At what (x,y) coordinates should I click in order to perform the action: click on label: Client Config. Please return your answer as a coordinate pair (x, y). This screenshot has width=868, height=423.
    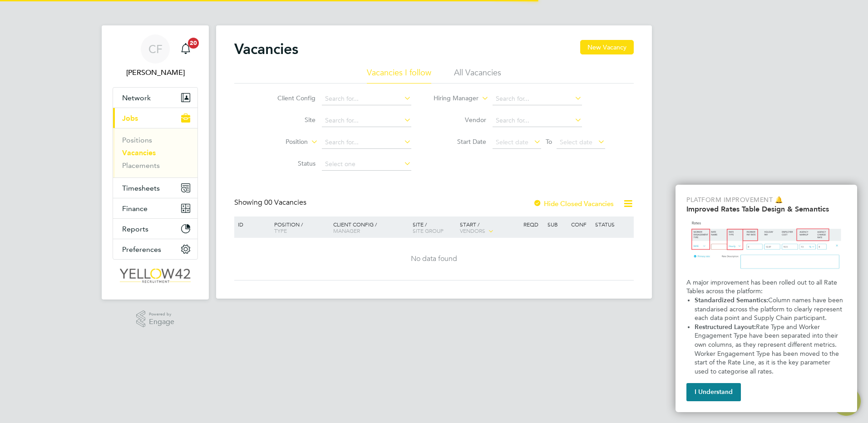
    Looking at the image, I should click on (289, 98).